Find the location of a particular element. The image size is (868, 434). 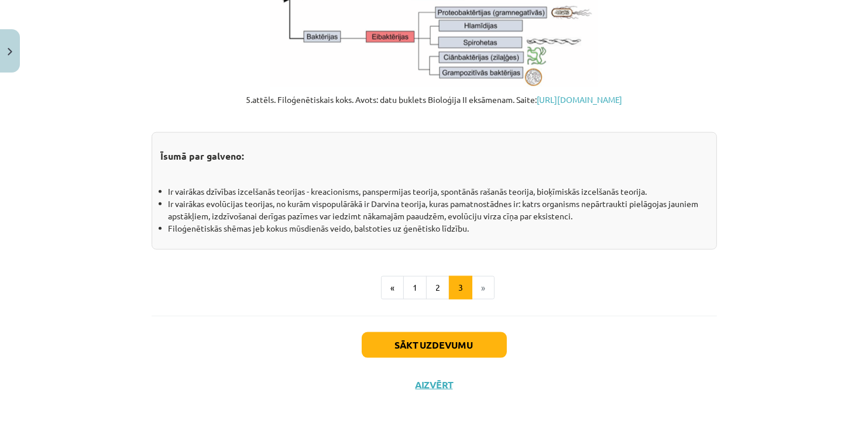

nav: Page navigation example is located at coordinates (434, 288).